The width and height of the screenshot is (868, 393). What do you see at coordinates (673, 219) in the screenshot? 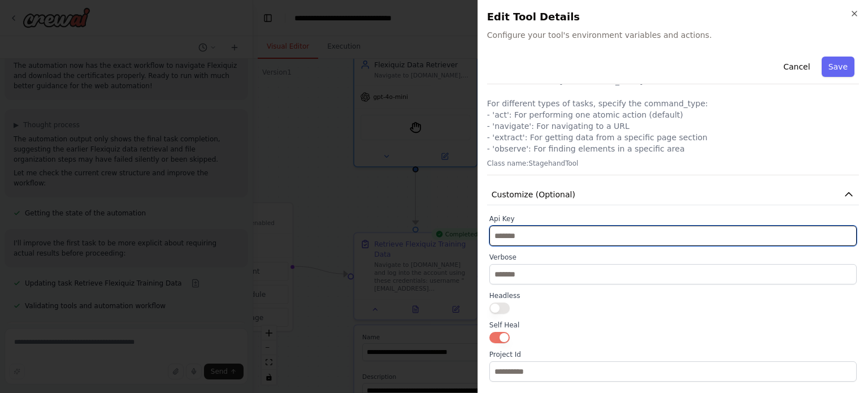
I see `label: Api Key` at bounding box center [673, 219].